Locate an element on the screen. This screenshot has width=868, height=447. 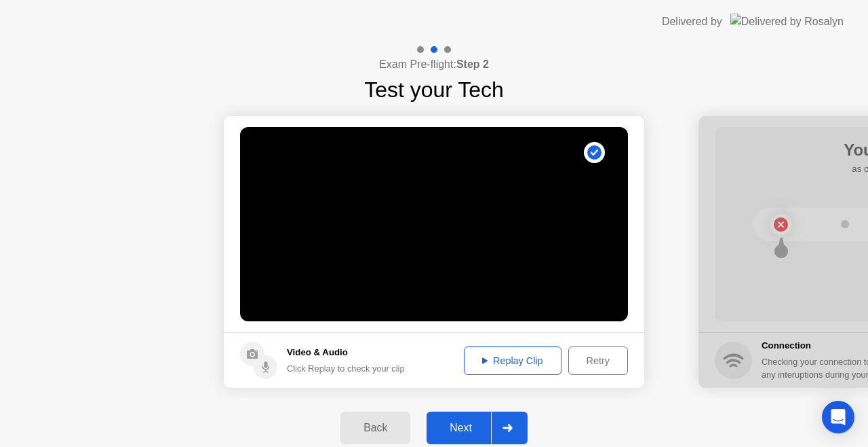
h5: Video & Audio is located at coordinates (346, 352).